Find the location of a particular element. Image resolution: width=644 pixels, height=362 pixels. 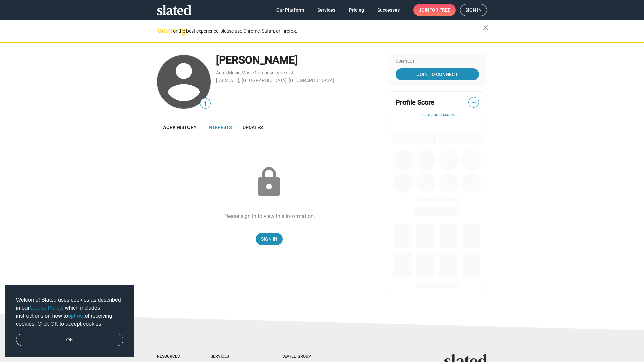

a: Cookie Policy is located at coordinates (46, 308).